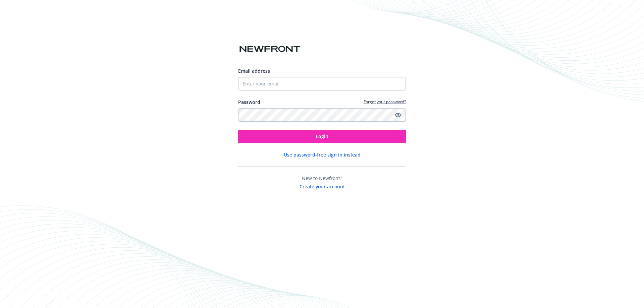 The height and width of the screenshot is (308, 644). What do you see at coordinates (322, 136) in the screenshot?
I see `span: Login` at bounding box center [322, 136].